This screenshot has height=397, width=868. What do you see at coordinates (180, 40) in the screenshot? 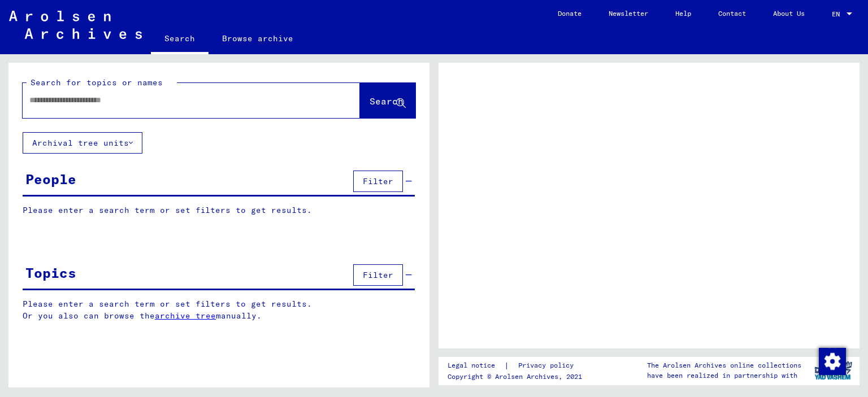
I see `a: Search` at bounding box center [180, 40].